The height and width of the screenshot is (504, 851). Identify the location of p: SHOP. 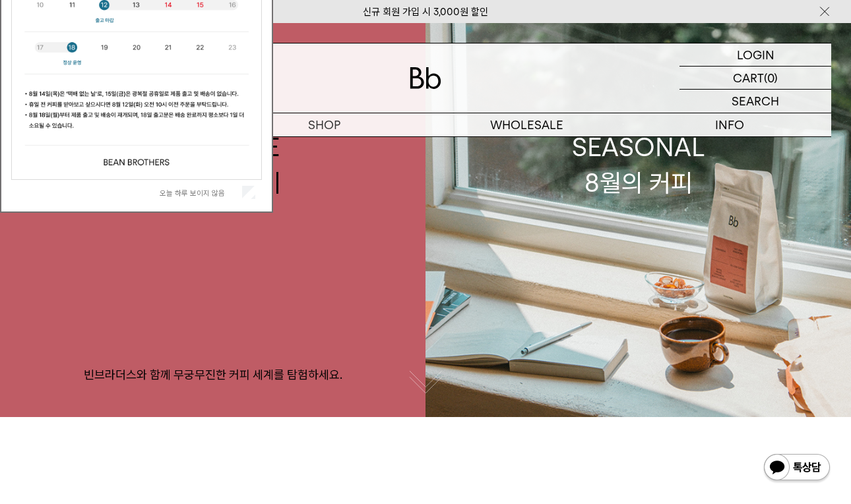
(325, 125).